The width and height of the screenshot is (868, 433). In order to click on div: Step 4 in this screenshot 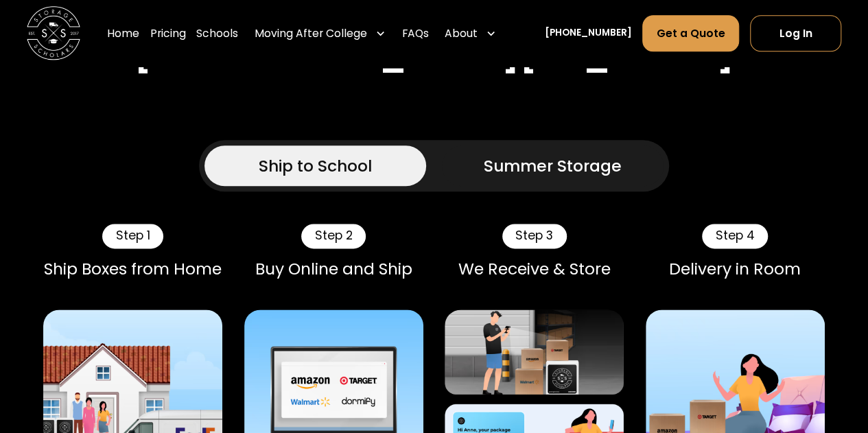, I will do `click(735, 236)`.